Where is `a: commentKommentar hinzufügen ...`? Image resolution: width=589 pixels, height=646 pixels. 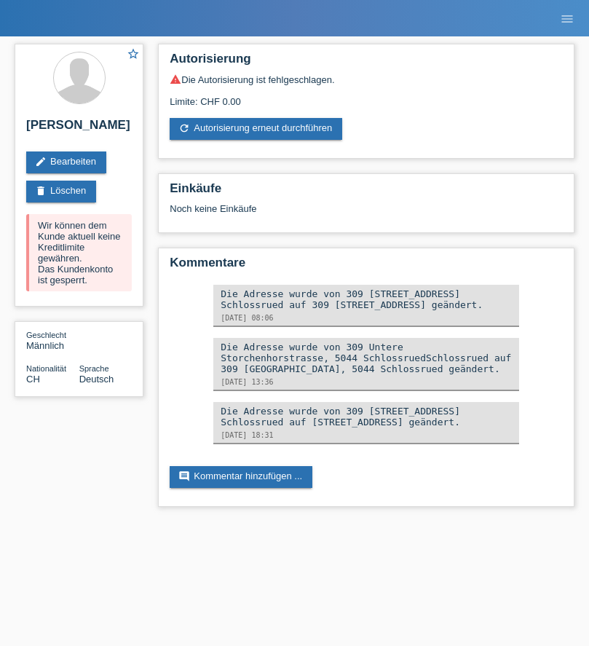 a: commentKommentar hinzufügen ... is located at coordinates (241, 477).